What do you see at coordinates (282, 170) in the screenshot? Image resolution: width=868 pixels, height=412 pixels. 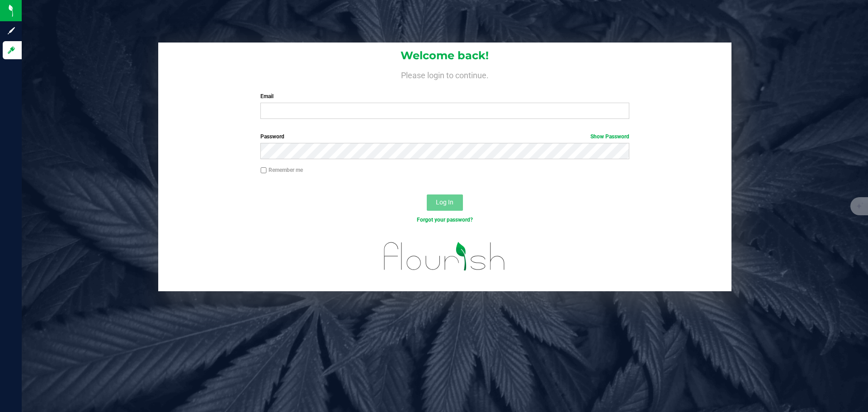 I see `label: Remember me` at bounding box center [282, 170].